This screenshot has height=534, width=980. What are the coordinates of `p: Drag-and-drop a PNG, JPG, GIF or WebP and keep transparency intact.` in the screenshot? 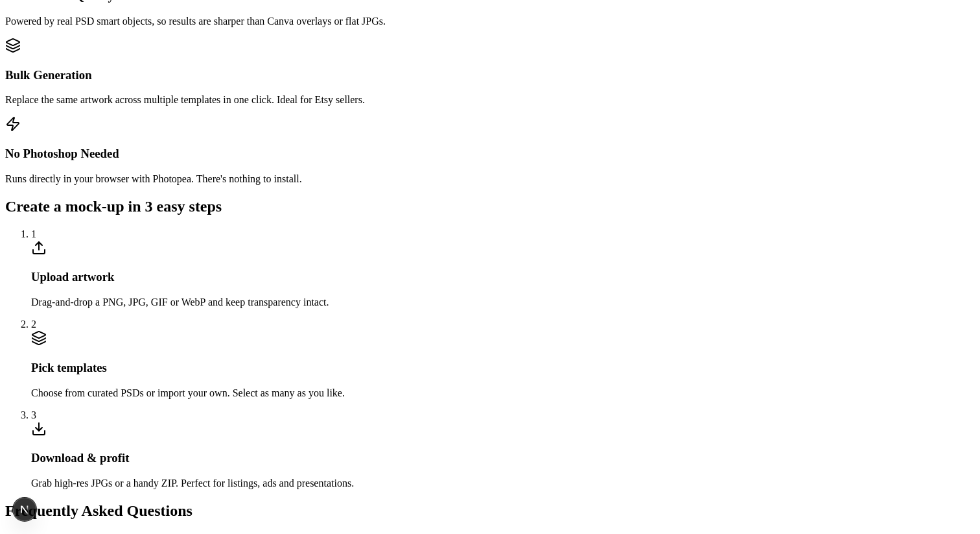 It's located at (503, 303).